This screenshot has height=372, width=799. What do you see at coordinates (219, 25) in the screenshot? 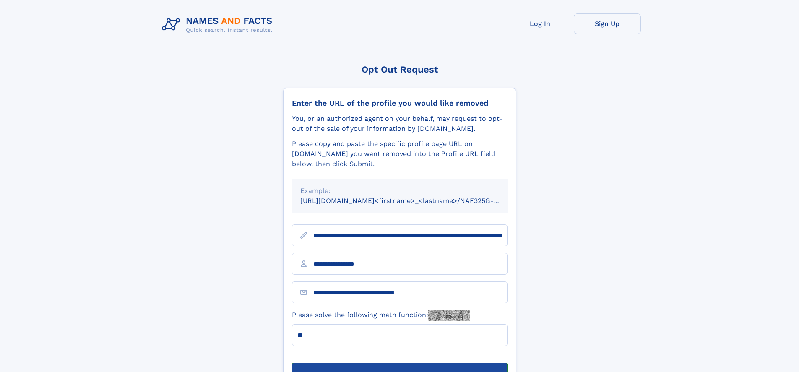
I see `img: Logo Names and Facts` at bounding box center [219, 25].